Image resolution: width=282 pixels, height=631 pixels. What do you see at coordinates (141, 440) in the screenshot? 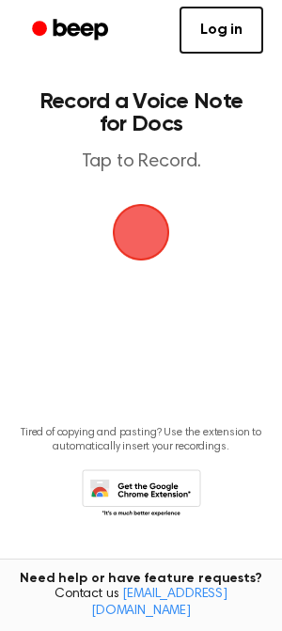
I see `p: Tired of copying and pasting? Use the extension to automatically insert your recordings.` at bounding box center [141, 440].